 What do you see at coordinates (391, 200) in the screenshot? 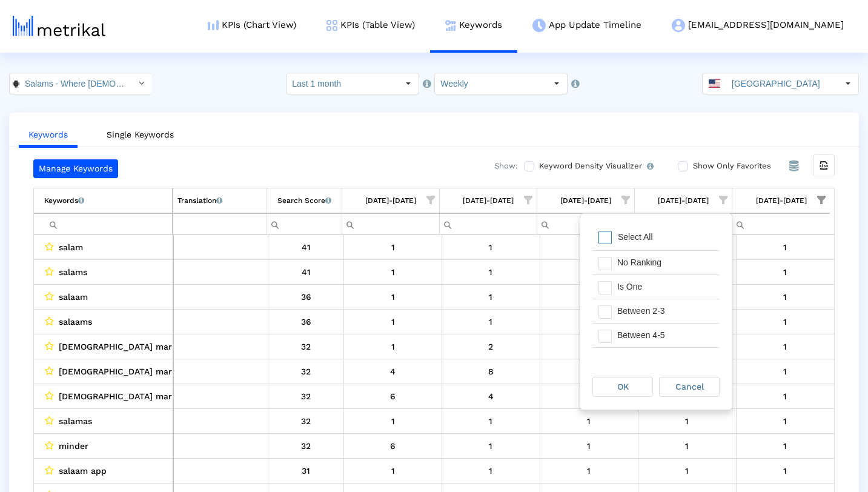
I see `td: Column 08/31/25-09/06/25` at bounding box center [391, 200].